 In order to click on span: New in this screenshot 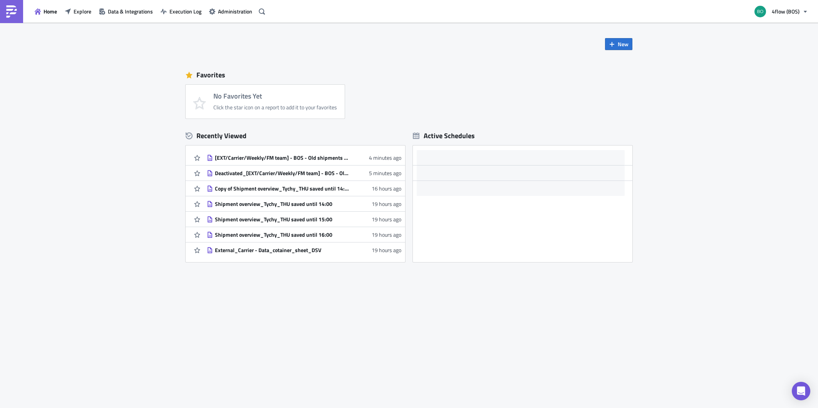, I will do `click(623, 44)`.